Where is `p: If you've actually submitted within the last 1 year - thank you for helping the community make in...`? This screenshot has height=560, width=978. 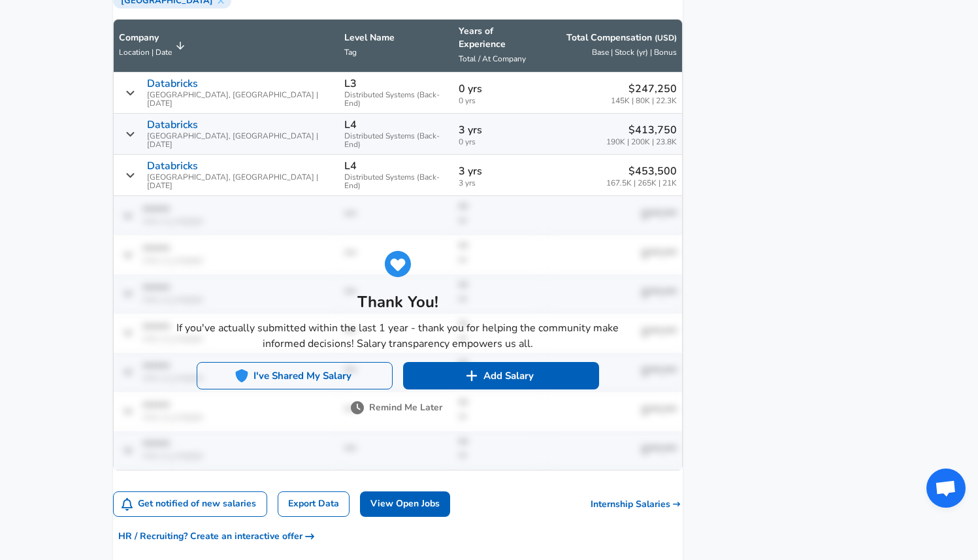
p: If you've actually submitted within the last 1 year - thank you for helping the community make in... is located at coordinates (398, 335).